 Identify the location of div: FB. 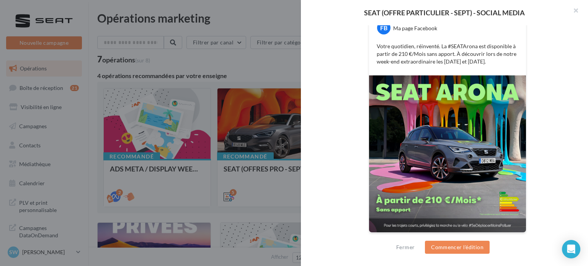
(383, 28).